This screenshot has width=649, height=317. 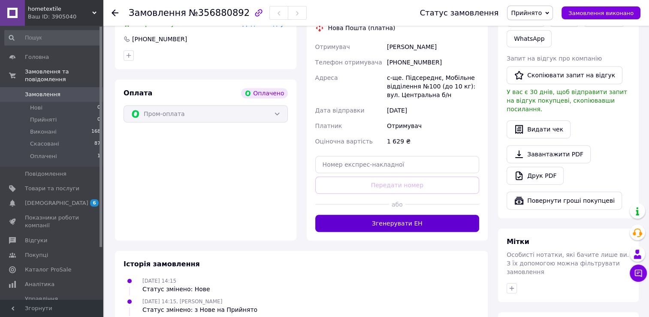 I want to click on span: Нові, so click(x=36, y=108).